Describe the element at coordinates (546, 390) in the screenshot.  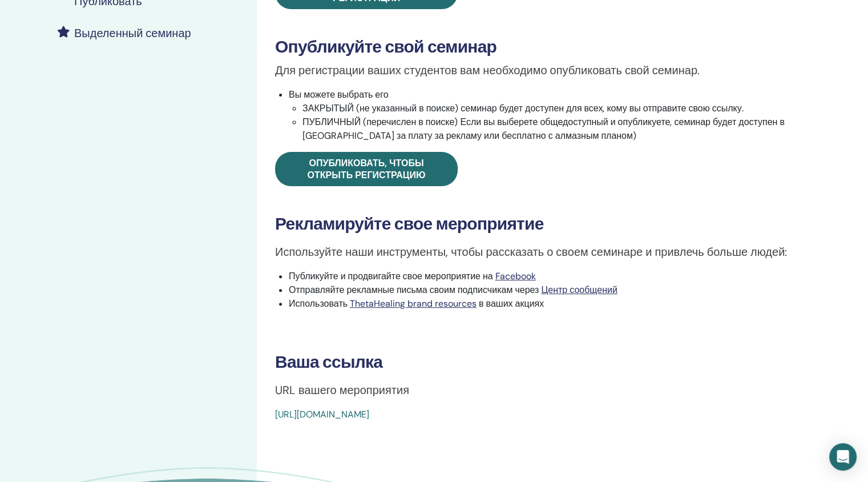
I see `p: URL вашего мероприятия` at that location.